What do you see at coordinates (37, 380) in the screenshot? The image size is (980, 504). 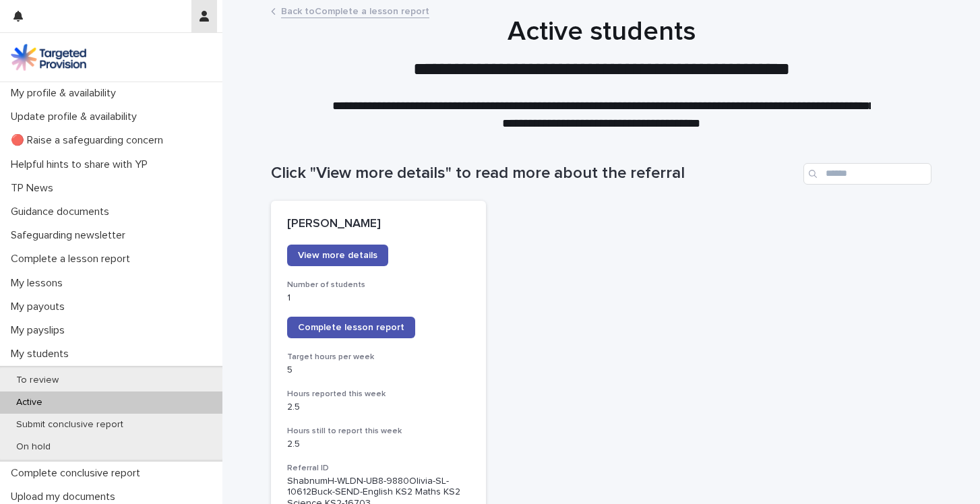 I see `p: To review` at bounding box center [37, 380].